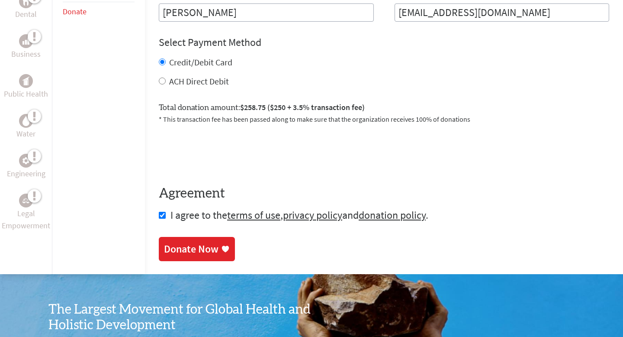  I want to click on img: Water, so click(26, 121).